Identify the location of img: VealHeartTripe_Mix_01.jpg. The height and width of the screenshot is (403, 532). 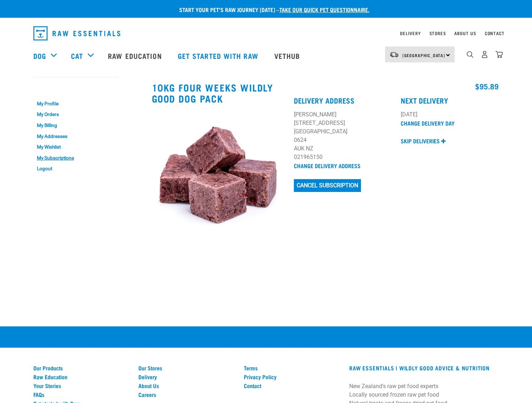
(219, 177).